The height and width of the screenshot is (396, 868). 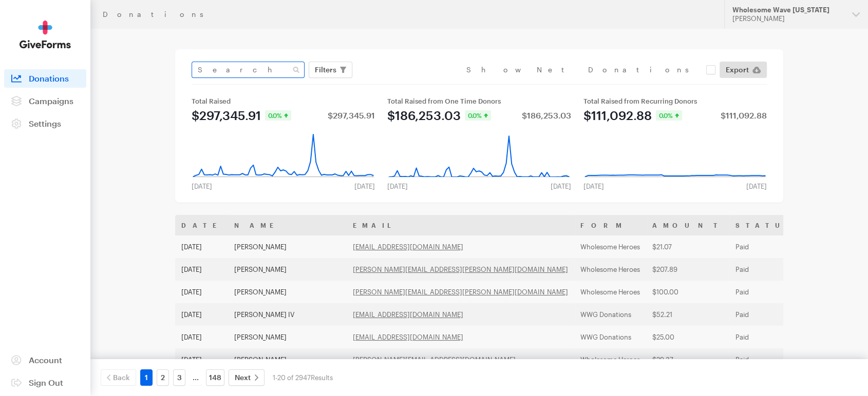 I want to click on span: Filters, so click(x=325, y=69).